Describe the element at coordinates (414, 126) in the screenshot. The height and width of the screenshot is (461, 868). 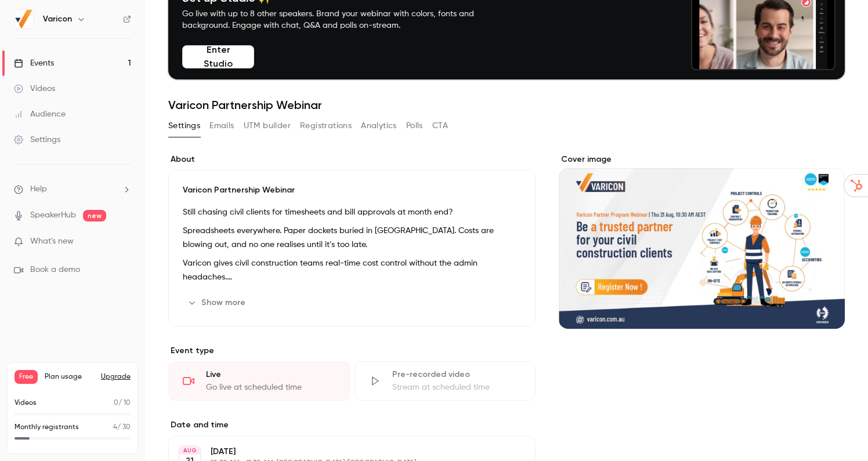
I see `button: Polls` at that location.